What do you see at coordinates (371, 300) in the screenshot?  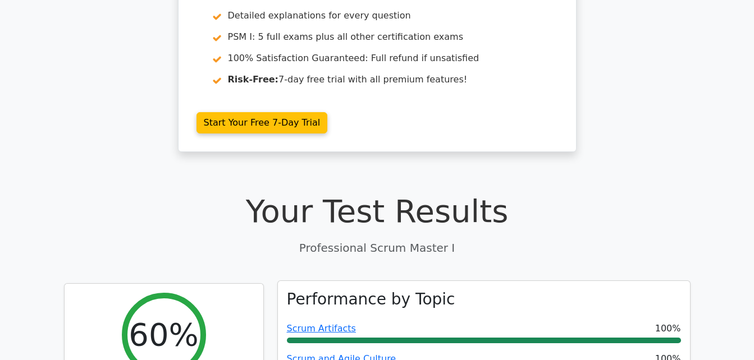 I see `h3: Performance by Topic` at bounding box center [371, 300].